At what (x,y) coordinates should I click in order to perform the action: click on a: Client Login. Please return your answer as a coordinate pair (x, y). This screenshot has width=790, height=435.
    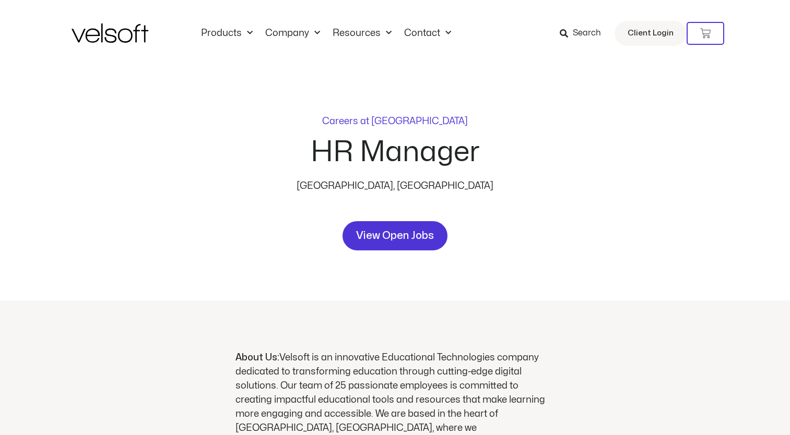
    Looking at the image, I should click on (650, 33).